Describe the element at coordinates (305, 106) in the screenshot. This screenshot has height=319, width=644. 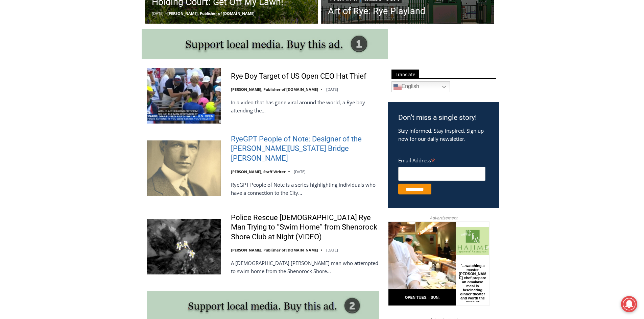
I see `p: In a video that has gone viral around the world, a Rye boy attending the…` at that location.